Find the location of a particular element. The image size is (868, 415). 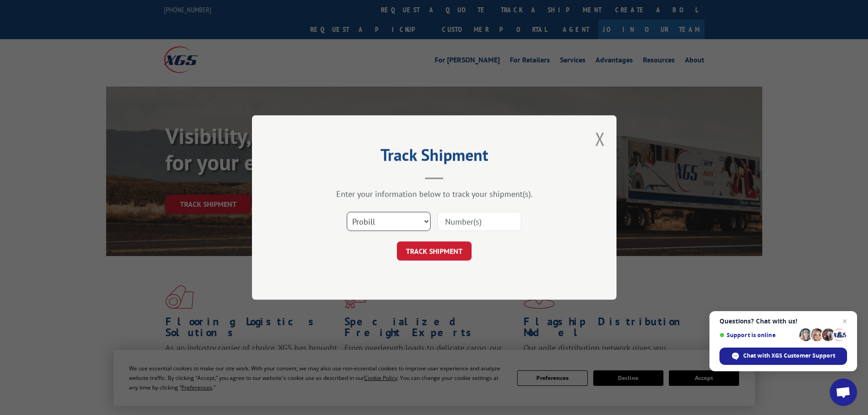

h2: Track Shipment is located at coordinates (434, 157).